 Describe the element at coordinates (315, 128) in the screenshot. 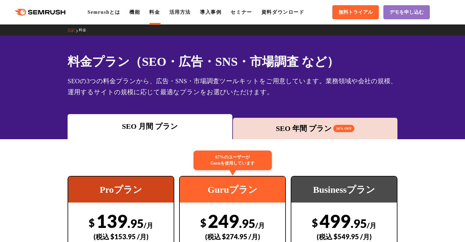

I see `div: SEO 年間 プラン` at that location.